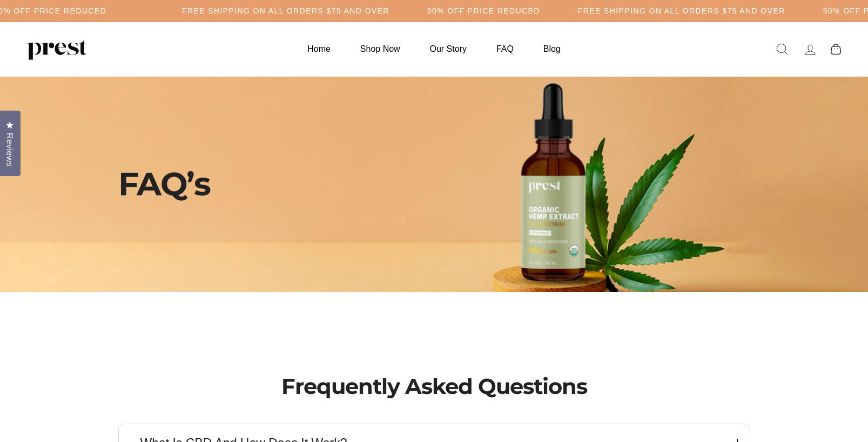 The width and height of the screenshot is (868, 442). I want to click on h5: 50% OFF PRICE REDUCED, so click(483, 11).